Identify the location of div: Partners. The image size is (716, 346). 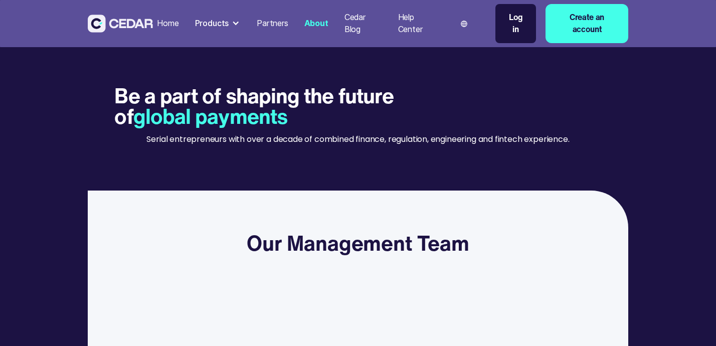
(272, 24).